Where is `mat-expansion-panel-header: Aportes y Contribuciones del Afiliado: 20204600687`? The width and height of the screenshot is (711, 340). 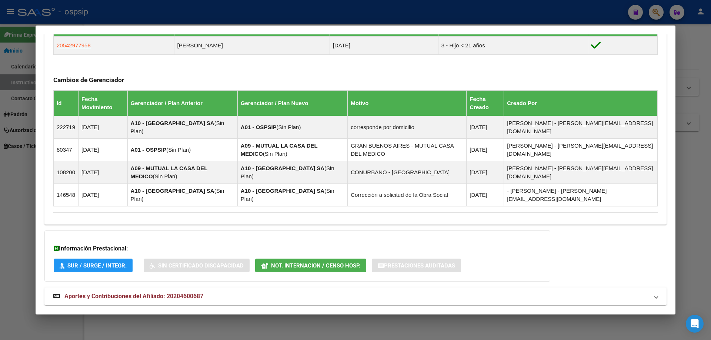
mat-expansion-panel-header: Aportes y Contribuciones del Afiliado: 20204600687 is located at coordinates (355, 296).